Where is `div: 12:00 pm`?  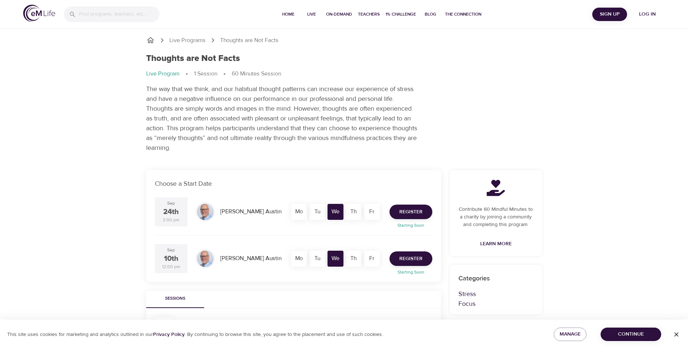 div: 12:00 pm is located at coordinates (171, 267).